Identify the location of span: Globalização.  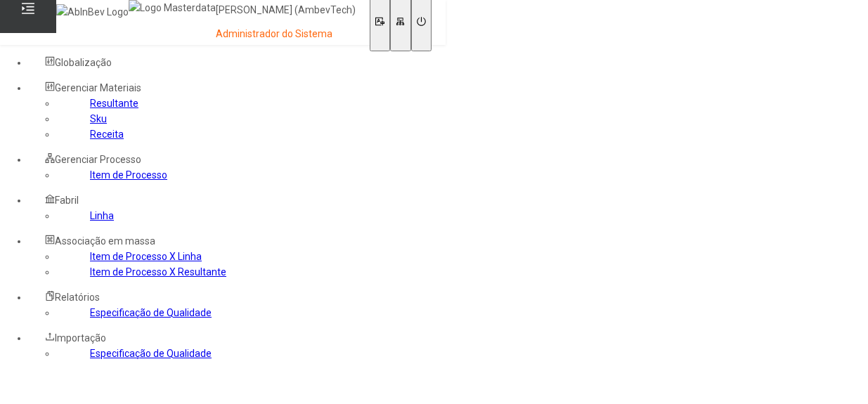
(83, 62).